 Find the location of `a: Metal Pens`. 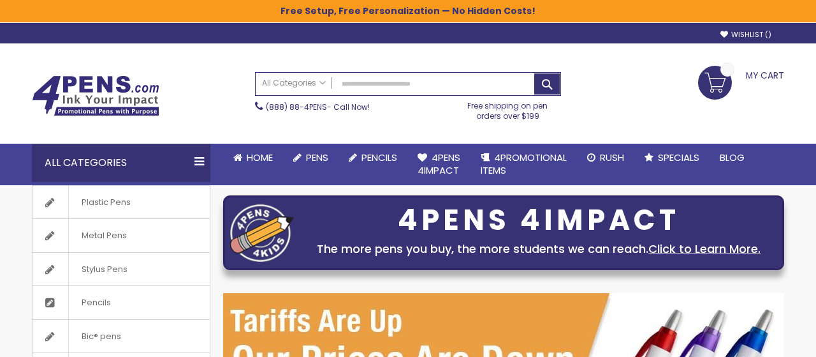

a: Metal Pens is located at coordinates (121, 235).